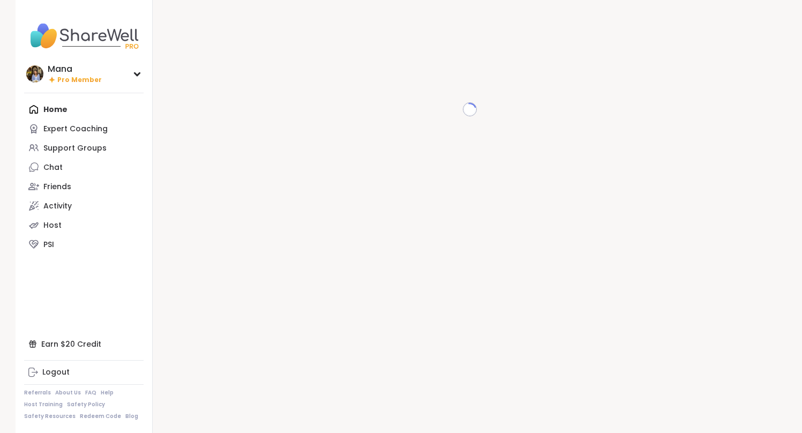  Describe the element at coordinates (84, 148) in the screenshot. I see `a: Support Groups` at that location.